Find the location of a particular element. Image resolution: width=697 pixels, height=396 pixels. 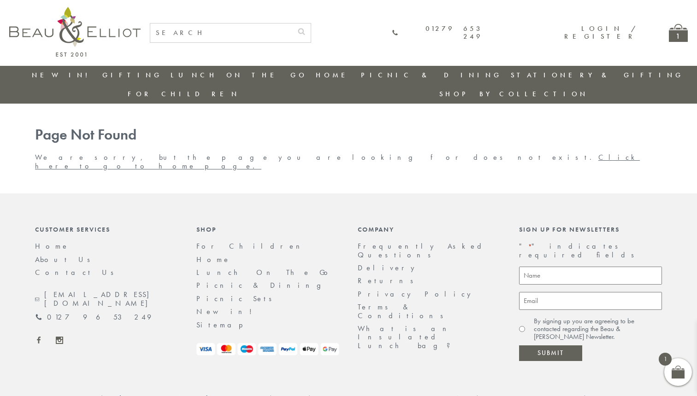

a: Contact Us is located at coordinates (77, 272).